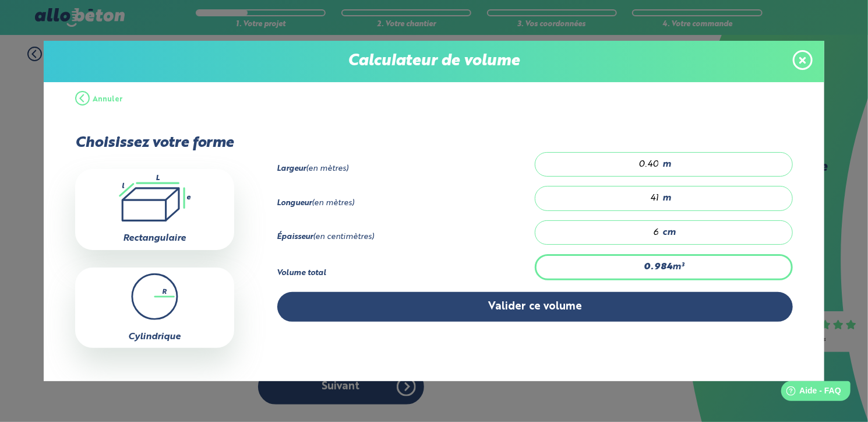 The height and width of the screenshot is (422, 868). I want to click on strong: Volume total, so click(302, 273).